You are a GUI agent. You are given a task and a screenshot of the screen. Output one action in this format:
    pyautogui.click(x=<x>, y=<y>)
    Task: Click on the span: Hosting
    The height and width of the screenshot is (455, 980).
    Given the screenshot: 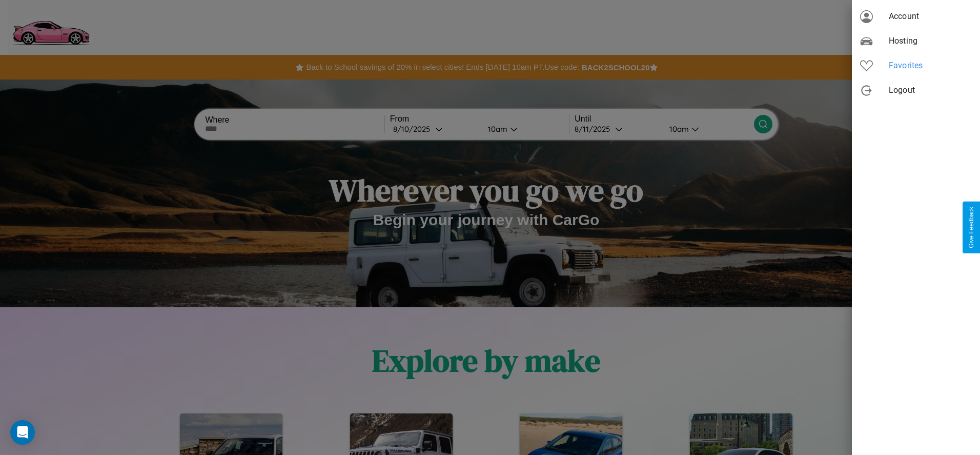 What is the action you would take?
    pyautogui.click(x=930, y=41)
    